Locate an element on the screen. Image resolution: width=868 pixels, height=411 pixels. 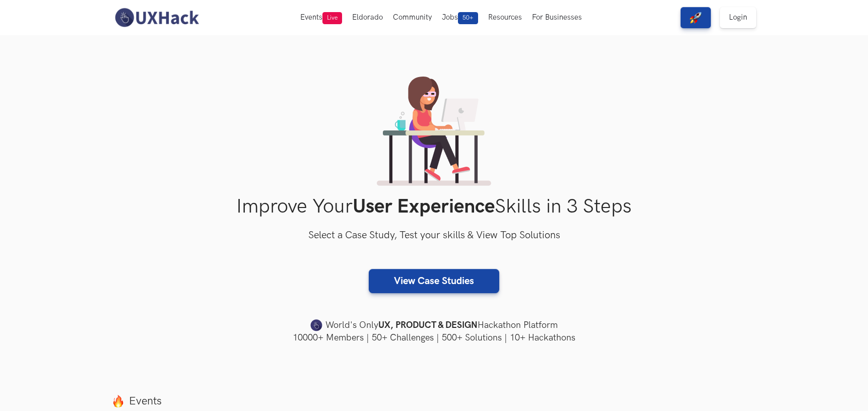
h4: World's Only Hackathon Platform is located at coordinates (434, 325).